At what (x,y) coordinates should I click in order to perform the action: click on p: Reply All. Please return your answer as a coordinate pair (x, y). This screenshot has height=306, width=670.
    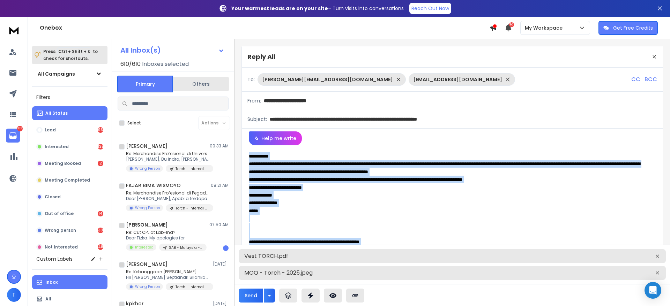
    Looking at the image, I should click on (261, 57).